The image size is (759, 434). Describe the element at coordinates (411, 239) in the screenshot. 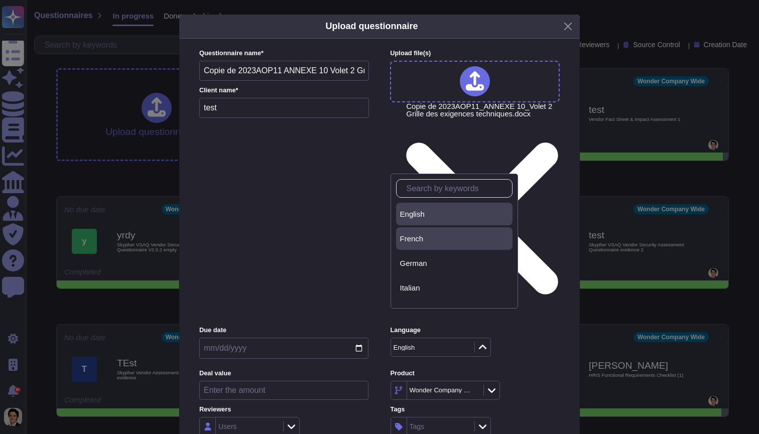

I see `span: French` at that location.